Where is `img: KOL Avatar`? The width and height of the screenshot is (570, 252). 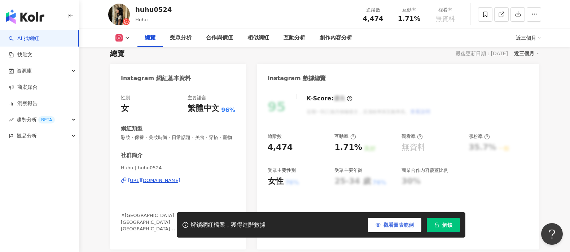 img: KOL Avatar is located at coordinates (119, 14).